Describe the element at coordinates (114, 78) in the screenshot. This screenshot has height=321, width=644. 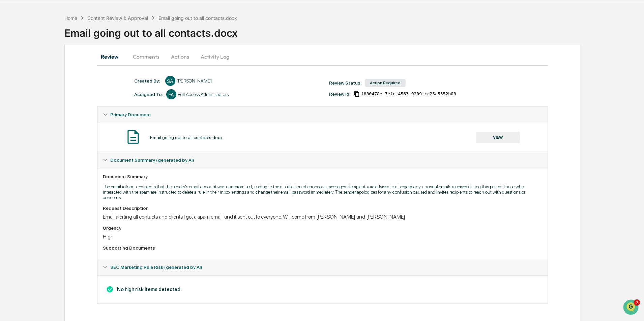
I see `button: See all` at that location.